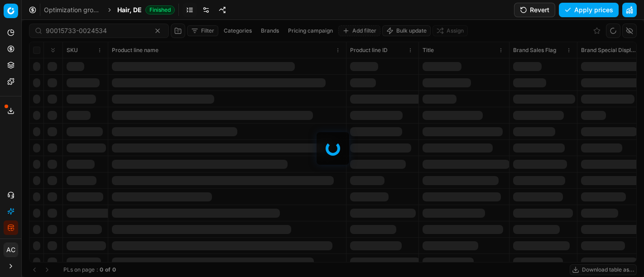  What do you see at coordinates (73, 10) in the screenshot?
I see `a: Optimization groups` at bounding box center [73, 10].